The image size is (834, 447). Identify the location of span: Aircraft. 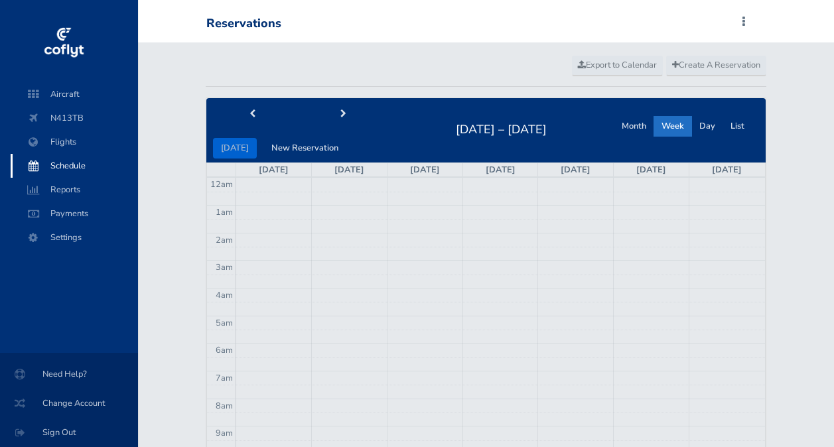
(74, 94).